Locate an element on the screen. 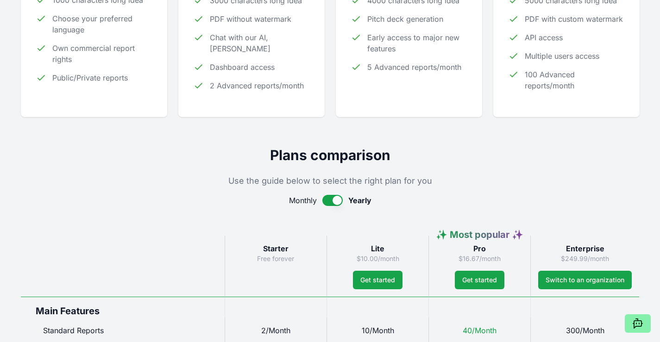 The width and height of the screenshot is (660, 342). h2: Plans comparison is located at coordinates (330, 155).